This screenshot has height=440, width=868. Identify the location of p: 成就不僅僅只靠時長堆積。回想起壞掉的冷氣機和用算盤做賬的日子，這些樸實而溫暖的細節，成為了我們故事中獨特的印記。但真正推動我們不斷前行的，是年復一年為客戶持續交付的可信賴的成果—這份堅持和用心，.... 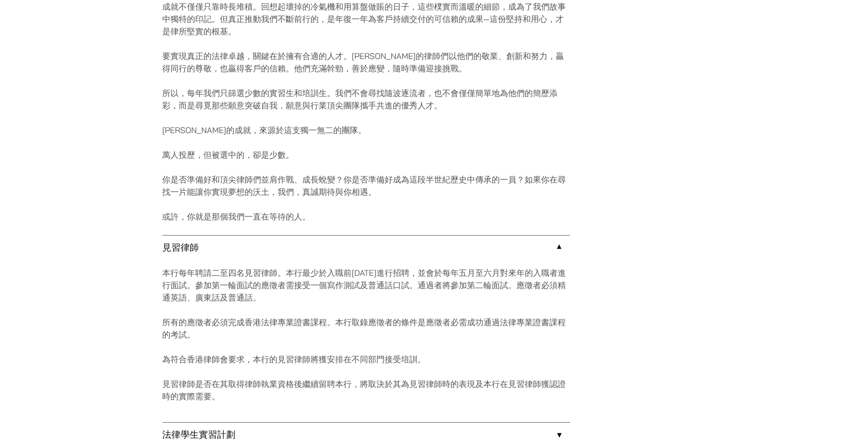
(366, 19).